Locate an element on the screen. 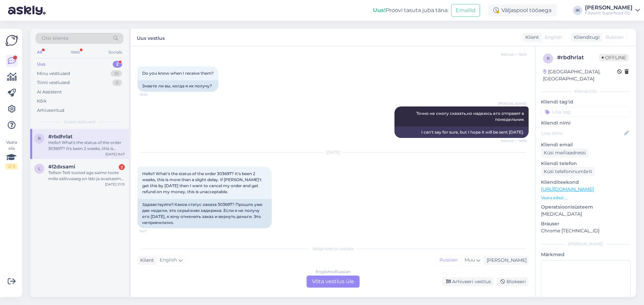 The width and height of the screenshot is (644, 305). span: l is located at coordinates (39, 169).